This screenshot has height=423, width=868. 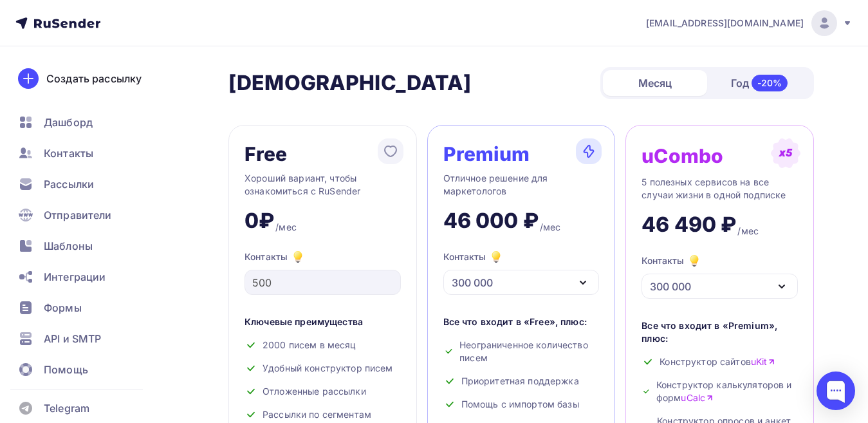 What do you see at coordinates (62, 308) in the screenshot?
I see `span: Формы` at bounding box center [62, 308].